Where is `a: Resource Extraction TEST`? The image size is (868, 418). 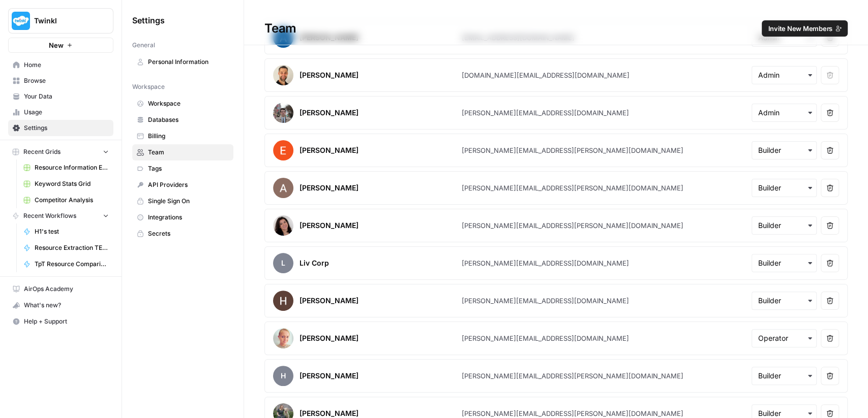
a: Resource Extraction TEST is located at coordinates (66, 248).